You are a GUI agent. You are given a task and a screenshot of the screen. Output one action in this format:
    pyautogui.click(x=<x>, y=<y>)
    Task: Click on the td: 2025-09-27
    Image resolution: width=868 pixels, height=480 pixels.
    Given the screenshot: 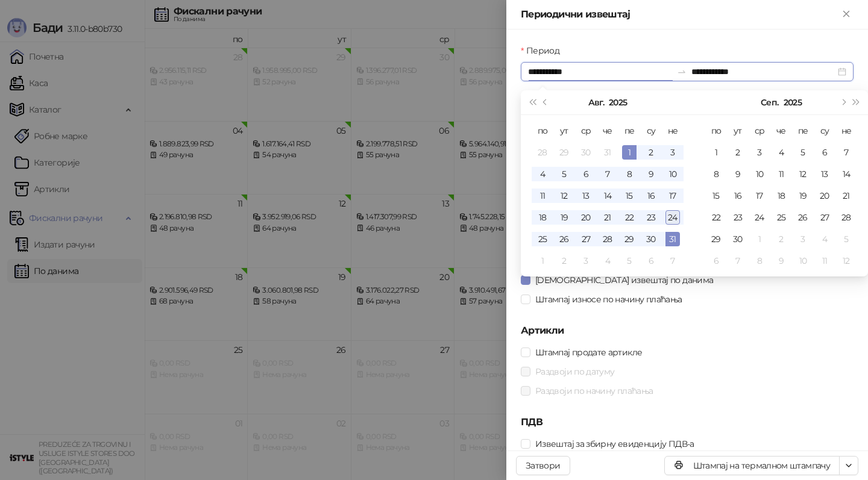 What is the action you would take?
    pyautogui.click(x=824, y=217)
    